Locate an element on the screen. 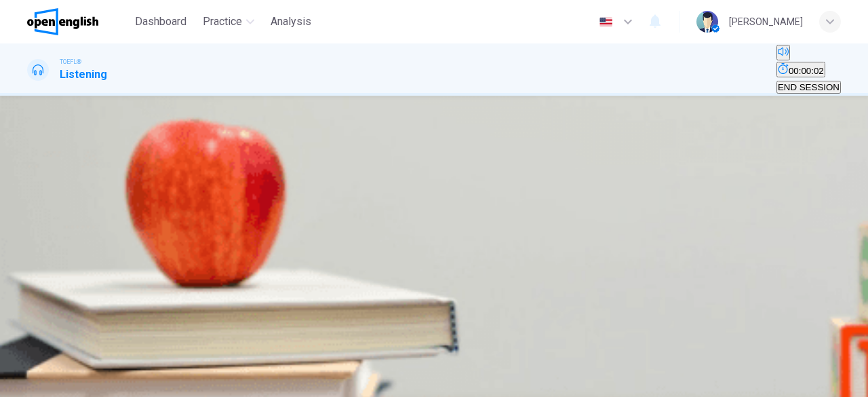  img: Profile picture is located at coordinates (707, 22).